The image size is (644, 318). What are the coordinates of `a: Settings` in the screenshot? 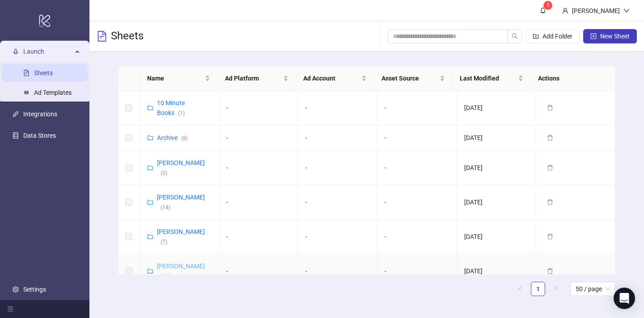 It's located at (35, 289).